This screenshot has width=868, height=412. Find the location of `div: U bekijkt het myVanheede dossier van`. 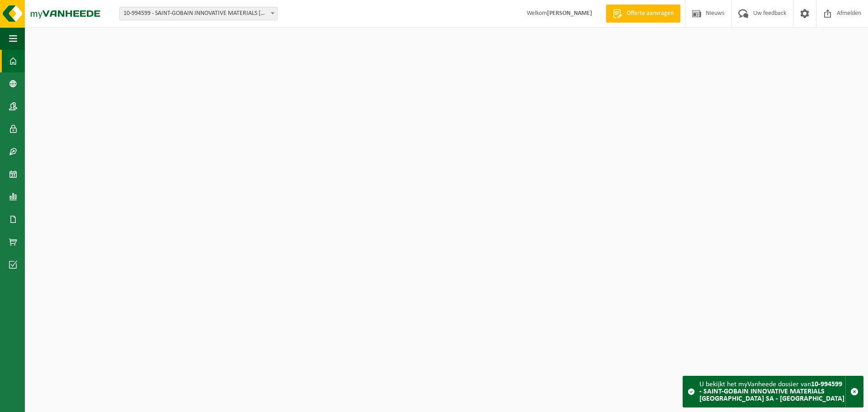

div: U bekijkt het myVanheede dossier van is located at coordinates (772, 391).